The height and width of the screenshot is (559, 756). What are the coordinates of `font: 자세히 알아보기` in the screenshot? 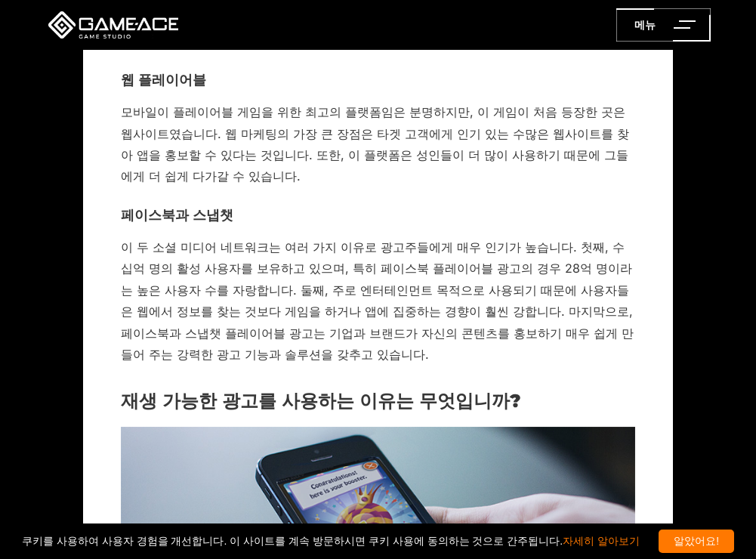 It's located at (601, 541).